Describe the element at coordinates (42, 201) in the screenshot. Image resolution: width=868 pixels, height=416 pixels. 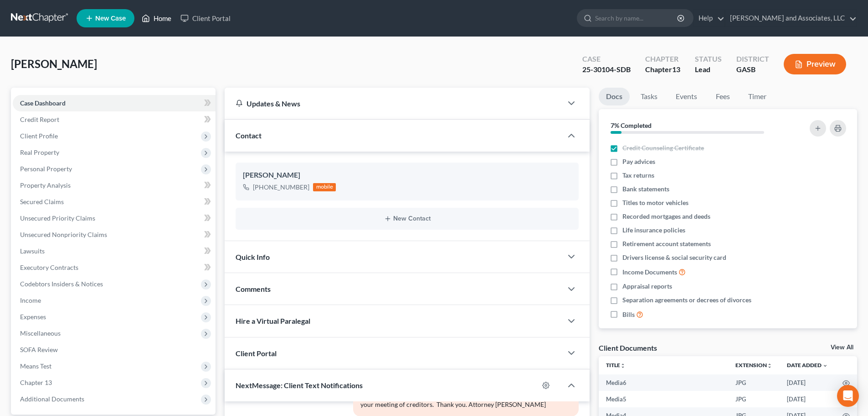
I see `span: Secured Claims` at that location.